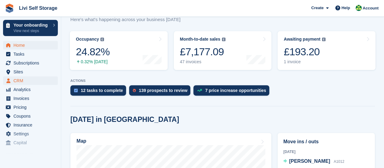  What do you see at coordinates (32, 134) in the screenshot?
I see `span: Settings` at bounding box center [32, 134].